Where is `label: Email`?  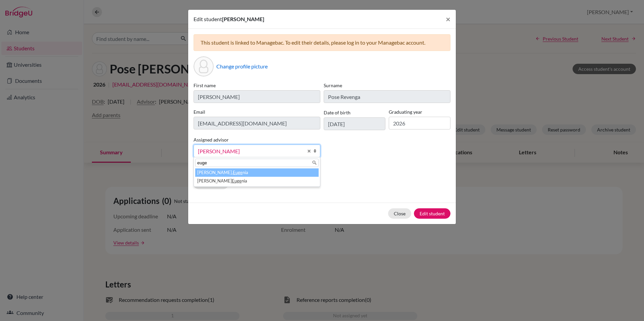
label: Email is located at coordinates (257, 112).